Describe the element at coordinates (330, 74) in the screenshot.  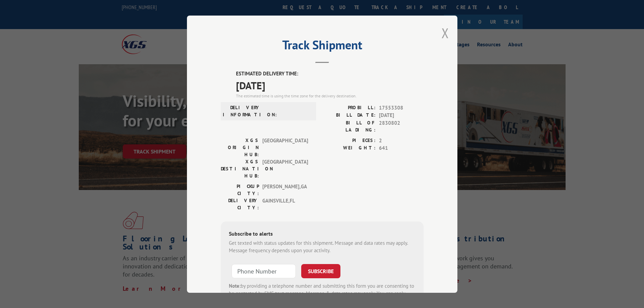
I see `label: ESTIMATED DELIVERY TIME:` at that location.